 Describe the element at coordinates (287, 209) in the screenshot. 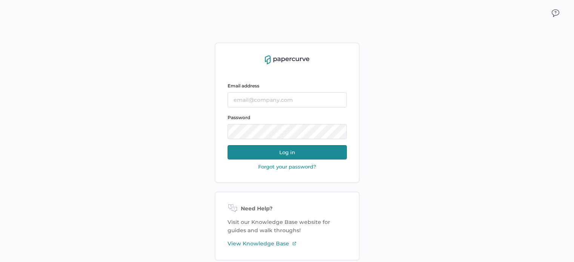

I see `div: Need Help?` at that location.